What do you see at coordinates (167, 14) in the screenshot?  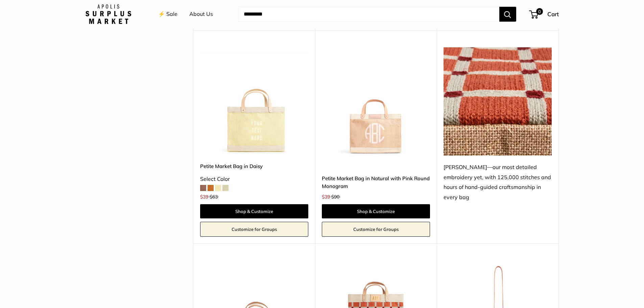 I see `a: ⚡️ Sale` at bounding box center [167, 14].